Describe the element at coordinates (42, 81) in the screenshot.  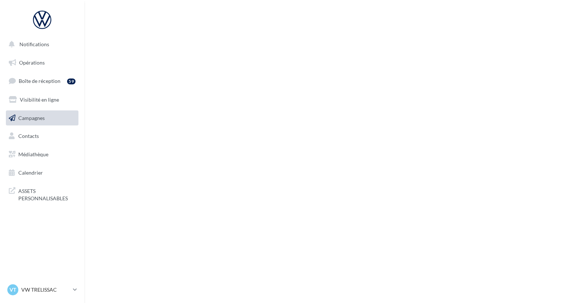
I see `a: Boîte de réception59` at that location.